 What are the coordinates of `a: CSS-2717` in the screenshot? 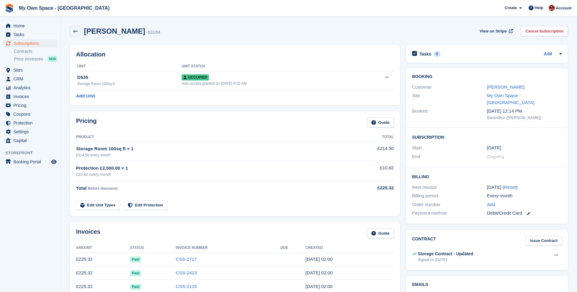 It's located at (186, 259).